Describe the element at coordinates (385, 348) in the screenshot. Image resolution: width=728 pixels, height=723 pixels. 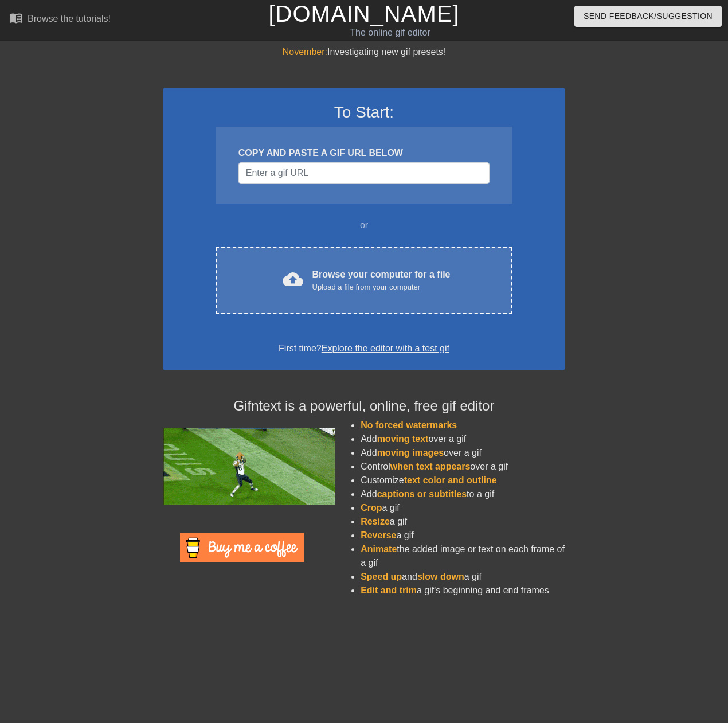
I see `a: Explore the editor with a test gif` at that location.